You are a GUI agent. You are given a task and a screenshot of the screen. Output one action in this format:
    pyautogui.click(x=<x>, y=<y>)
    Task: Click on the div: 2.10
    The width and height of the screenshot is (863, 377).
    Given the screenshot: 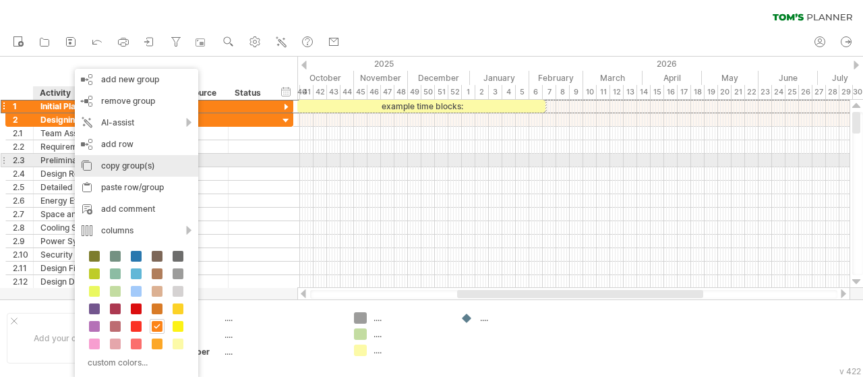 What is the action you would take?
    pyautogui.click(x=23, y=254)
    